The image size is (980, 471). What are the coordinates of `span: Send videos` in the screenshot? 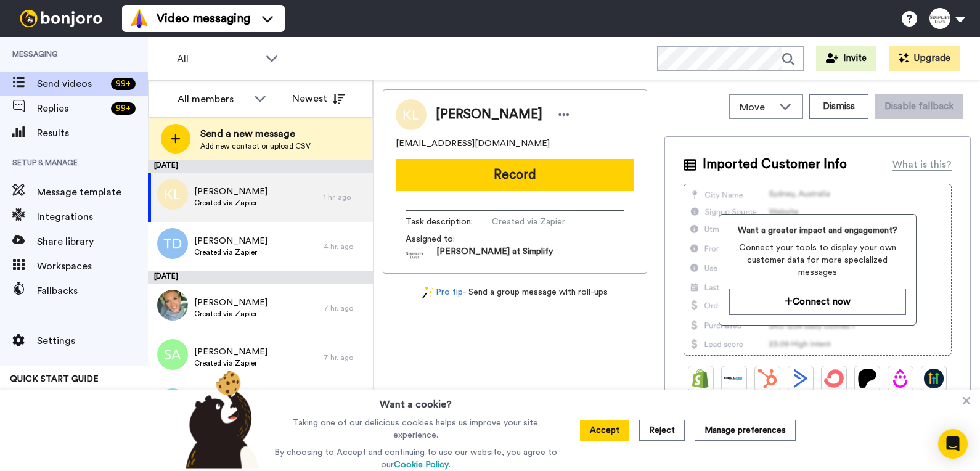 It's located at (72, 84).